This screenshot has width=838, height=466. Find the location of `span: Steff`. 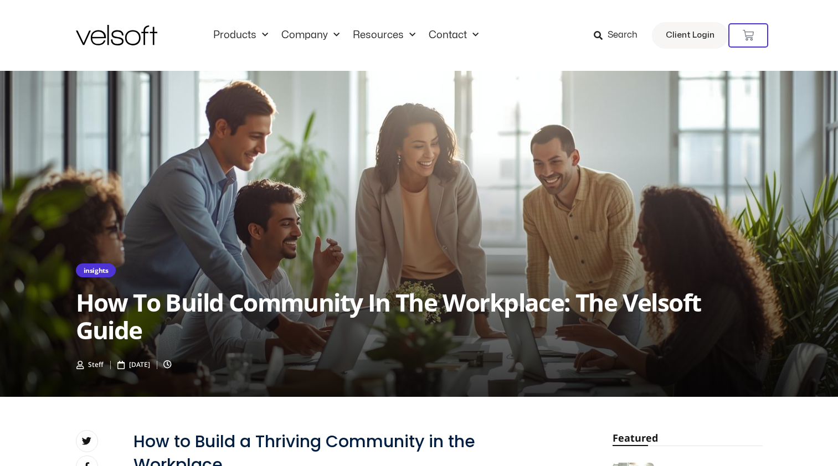

span: Steff is located at coordinates (96, 364).